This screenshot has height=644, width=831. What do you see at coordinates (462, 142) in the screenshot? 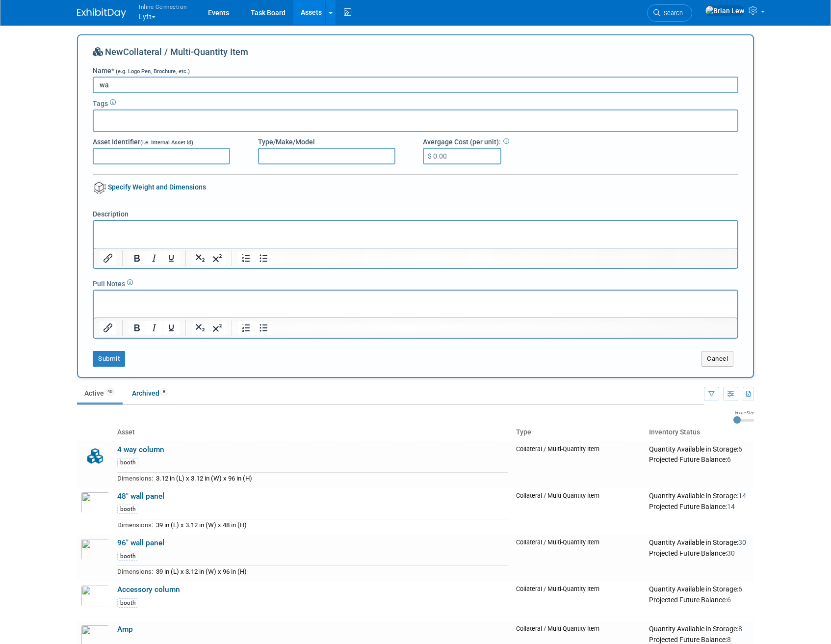
I see `span: Avergage Cost (per unit):` at bounding box center [462, 142].